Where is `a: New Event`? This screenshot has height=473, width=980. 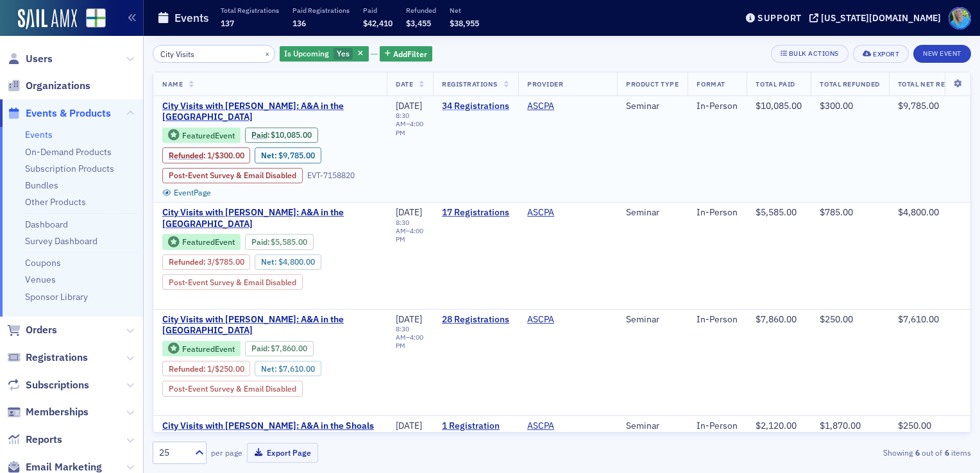
a: New Event is located at coordinates (942, 53).